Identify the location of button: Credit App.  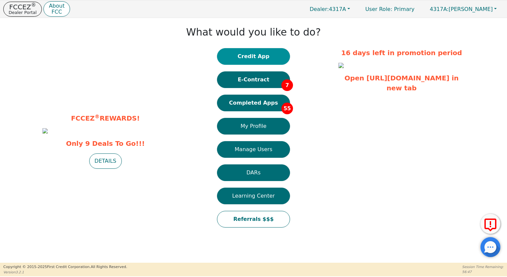
(254, 56).